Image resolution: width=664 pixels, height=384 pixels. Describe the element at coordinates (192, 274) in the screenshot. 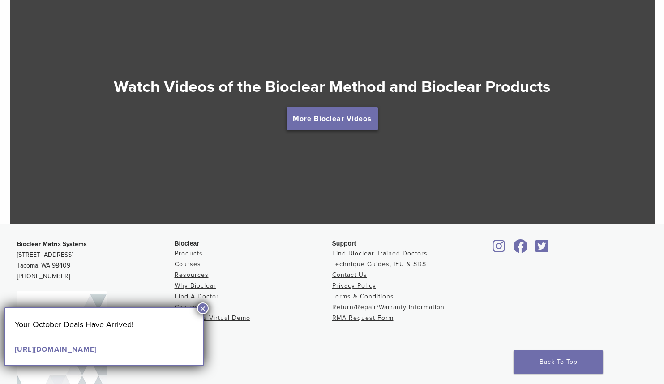

I see `a: Resources` at that location.